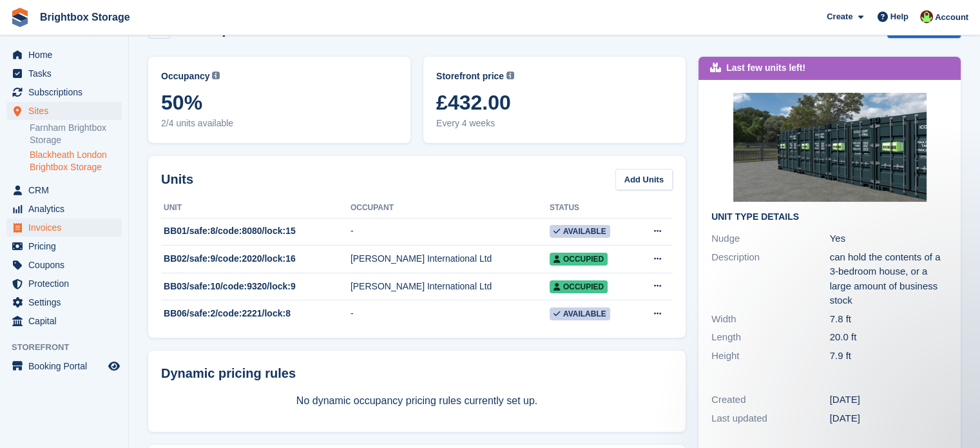 This screenshot has height=448, width=980. What do you see at coordinates (889, 279) in the screenshot?
I see `div: can hold the contents of a 3-bedroom house, or a large amount of business stock` at bounding box center [889, 279].